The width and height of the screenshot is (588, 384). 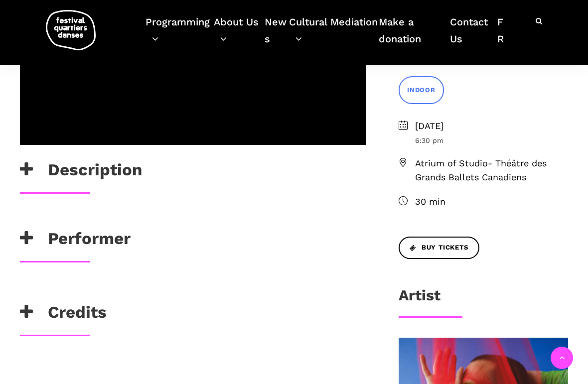 What do you see at coordinates (473, 36) in the screenshot?
I see `a: Contact Us` at bounding box center [473, 36].